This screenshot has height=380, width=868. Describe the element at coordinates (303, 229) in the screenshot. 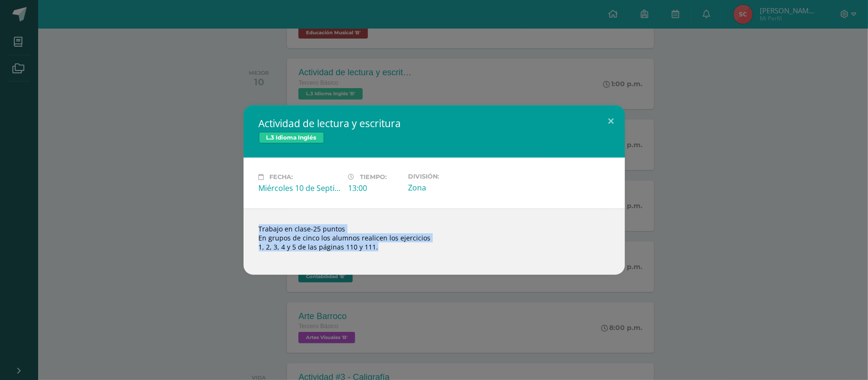

I see `font: Trabajo en clase-25 puntos` at that location.